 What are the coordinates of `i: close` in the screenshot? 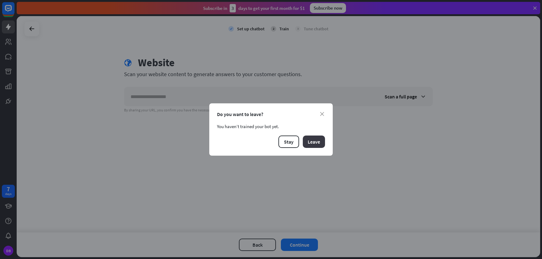 It's located at (322, 114).